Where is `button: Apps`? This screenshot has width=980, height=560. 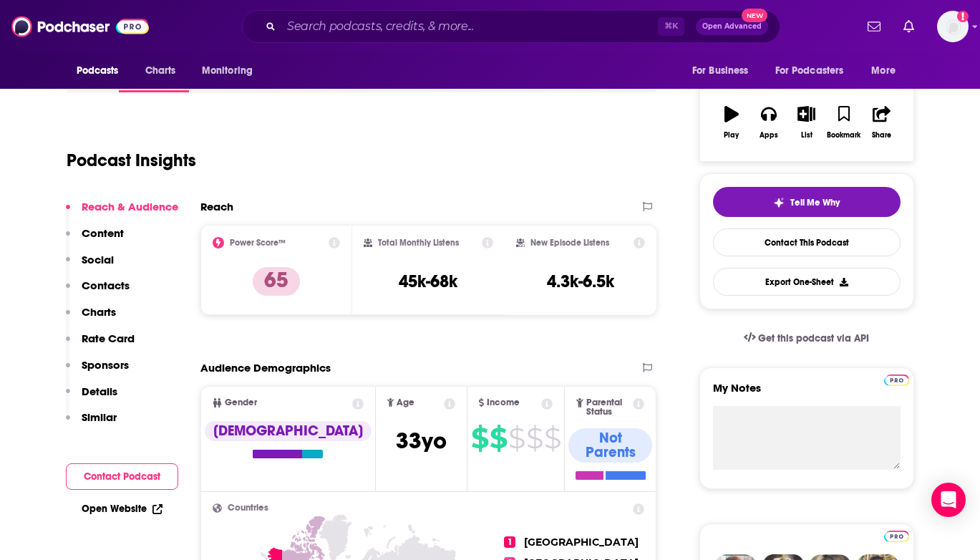 button: Apps is located at coordinates (769, 123).